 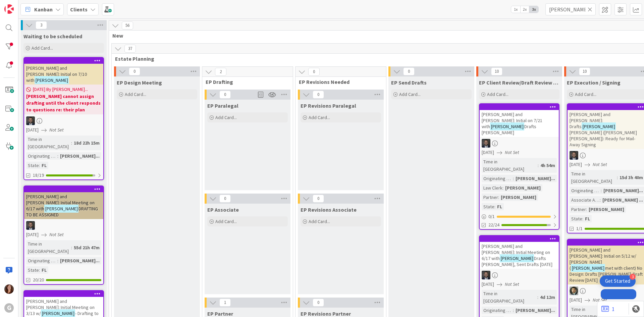 What do you see at coordinates (338, 82) in the screenshot?
I see `span: EP Revisions Needed` at bounding box center [338, 82].